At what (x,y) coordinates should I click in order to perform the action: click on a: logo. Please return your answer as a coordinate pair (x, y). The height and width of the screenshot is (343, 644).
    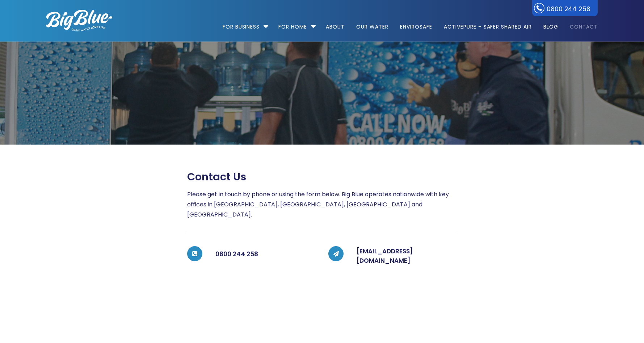
    Looking at the image, I should click on (79, 21).